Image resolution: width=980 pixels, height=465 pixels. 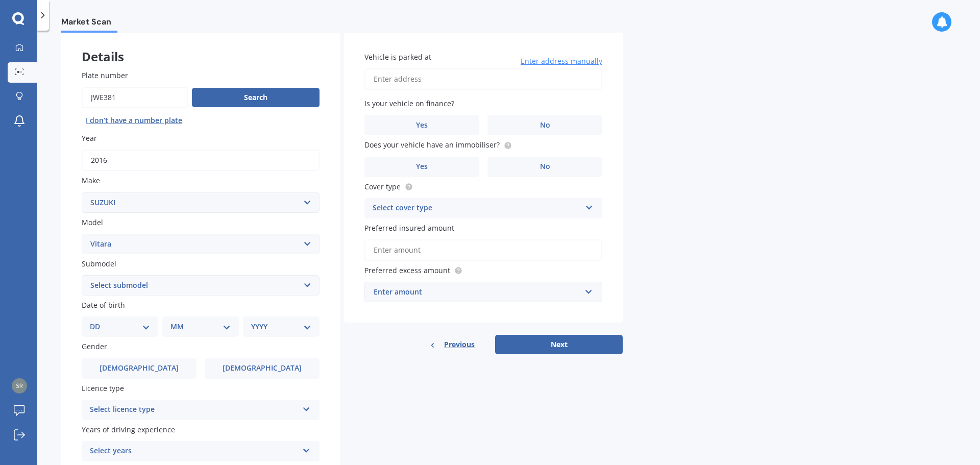 I want to click on span: Date of birth, so click(x=103, y=305).